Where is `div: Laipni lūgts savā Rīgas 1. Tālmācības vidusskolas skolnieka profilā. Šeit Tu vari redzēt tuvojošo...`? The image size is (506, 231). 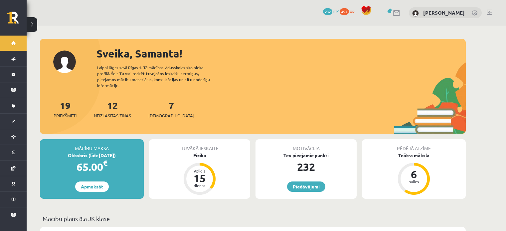
div: Laipni lūgts savā Rīgas 1. Tālmācības vidusskolas skolnieka profilā. Šeit Tu vari redzēt tuvojošo... is located at coordinates (159, 77).